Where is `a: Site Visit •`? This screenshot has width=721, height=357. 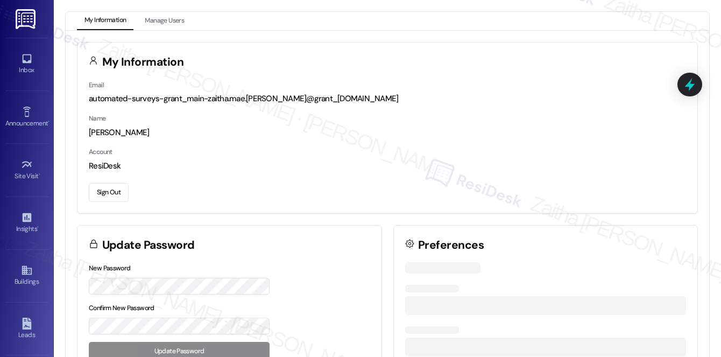 a: Site Visit • is located at coordinates (27, 170).